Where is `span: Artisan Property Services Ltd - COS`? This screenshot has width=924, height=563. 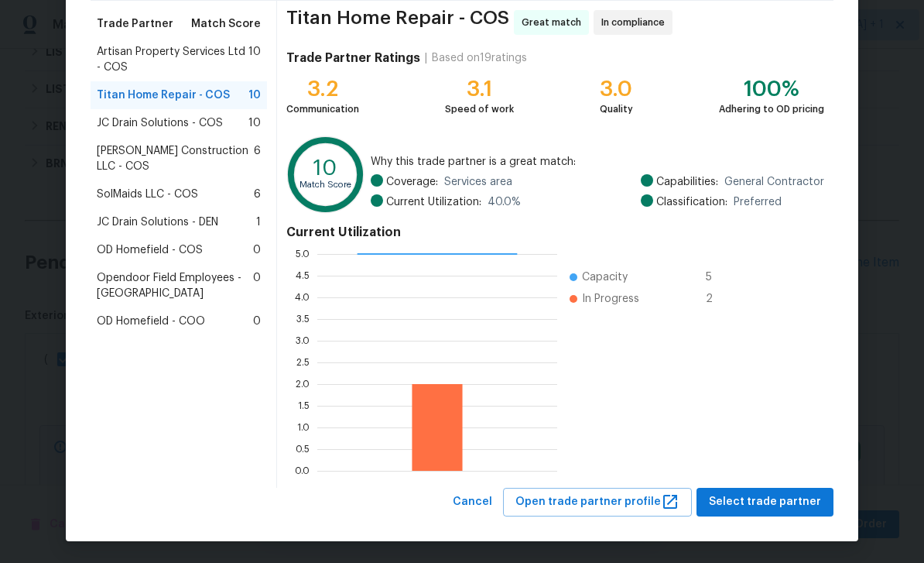
span: Artisan Property Services Ltd - COS is located at coordinates (173, 60).